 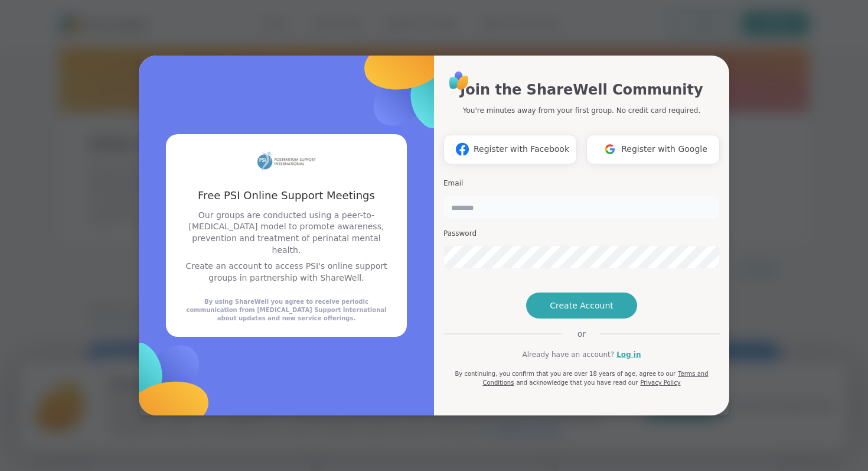 What do you see at coordinates (582, 183) in the screenshot?
I see `h3: Email` at bounding box center [582, 183].